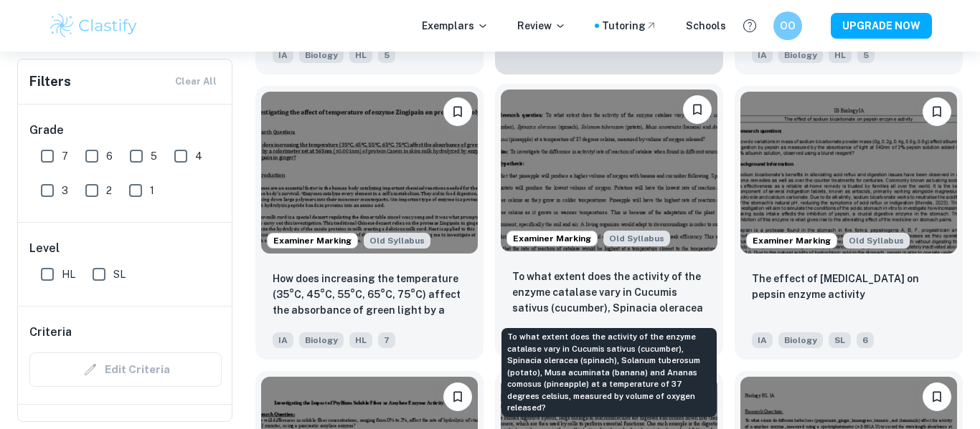 This screenshot has width=980, height=429. What do you see at coordinates (541, 26) in the screenshot?
I see `p: Review` at bounding box center [541, 26].